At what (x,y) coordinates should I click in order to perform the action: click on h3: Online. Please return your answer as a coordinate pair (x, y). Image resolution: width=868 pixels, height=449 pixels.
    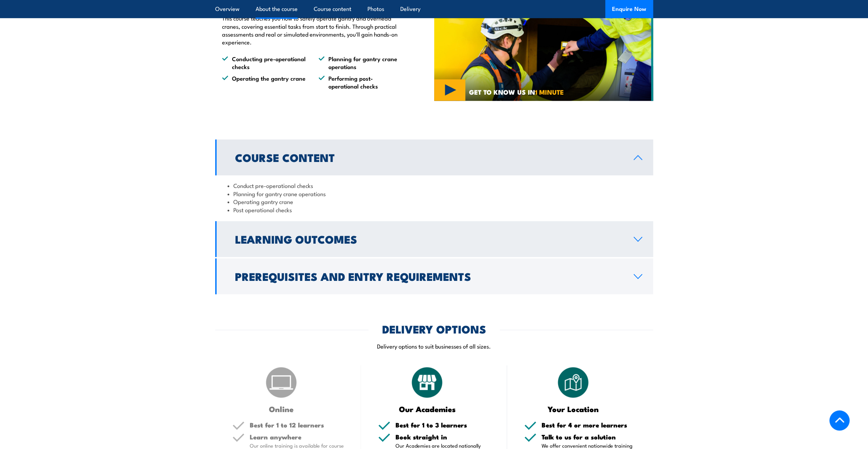
    Looking at the image, I should click on (282, 409).